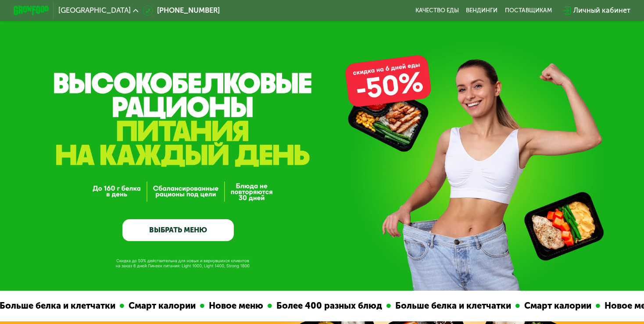 The height and width of the screenshot is (324, 644). I want to click on div: Личный кабинет, so click(602, 11).